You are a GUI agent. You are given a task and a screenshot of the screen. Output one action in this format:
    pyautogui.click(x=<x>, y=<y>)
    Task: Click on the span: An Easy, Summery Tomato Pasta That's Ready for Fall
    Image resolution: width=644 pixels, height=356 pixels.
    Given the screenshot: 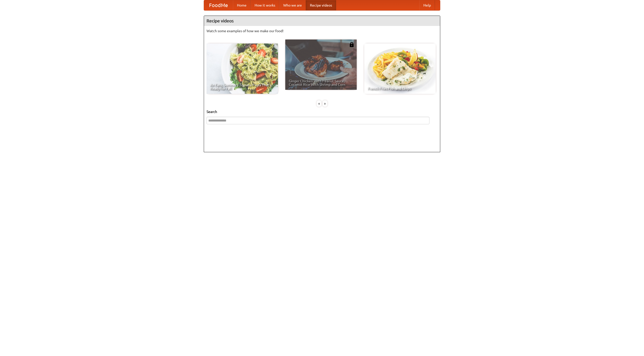 What is the action you would take?
    pyautogui.click(x=242, y=87)
    